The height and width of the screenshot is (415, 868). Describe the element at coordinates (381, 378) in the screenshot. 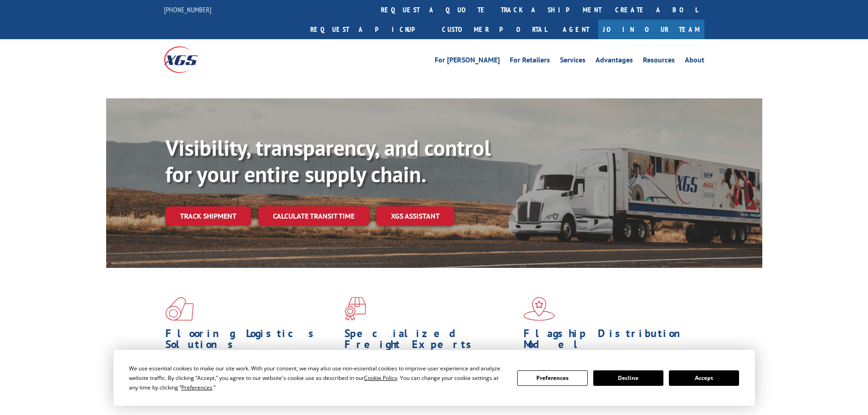

I see `span: Cookie Policy` at that location.